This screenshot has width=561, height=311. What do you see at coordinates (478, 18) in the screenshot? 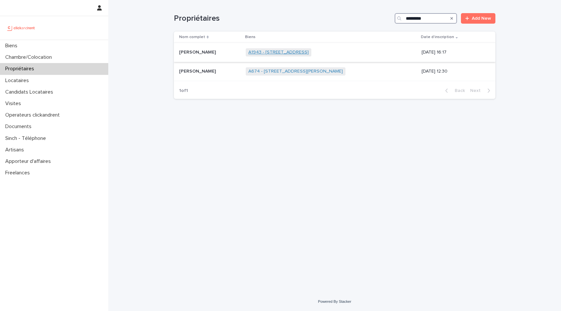
I see `a: Add New` at bounding box center [478, 18].